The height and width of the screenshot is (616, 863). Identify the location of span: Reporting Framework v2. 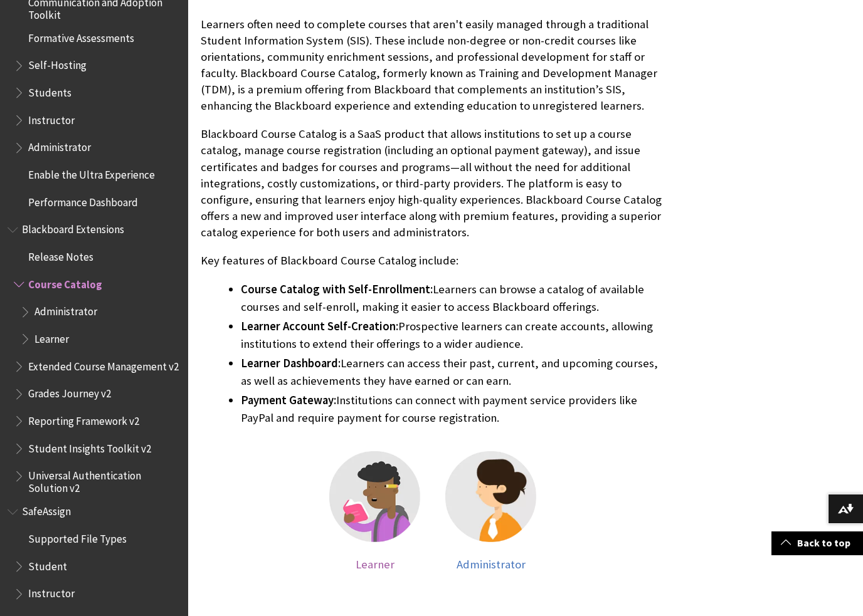
(83, 419).